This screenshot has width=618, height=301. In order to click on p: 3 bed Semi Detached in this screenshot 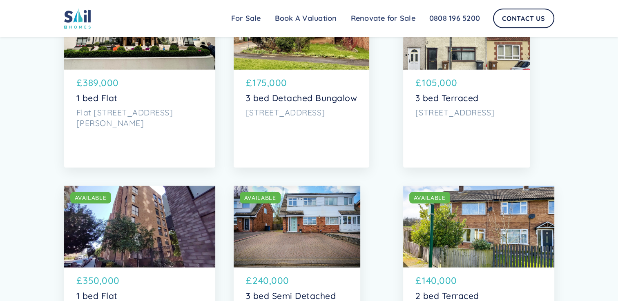, I will do `click(297, 296)`.